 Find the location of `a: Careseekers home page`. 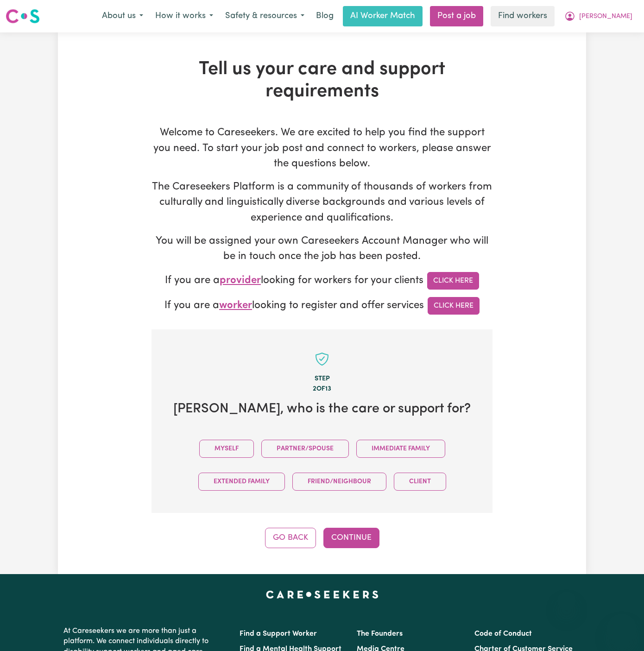

a: Careseekers home page is located at coordinates (322, 594).